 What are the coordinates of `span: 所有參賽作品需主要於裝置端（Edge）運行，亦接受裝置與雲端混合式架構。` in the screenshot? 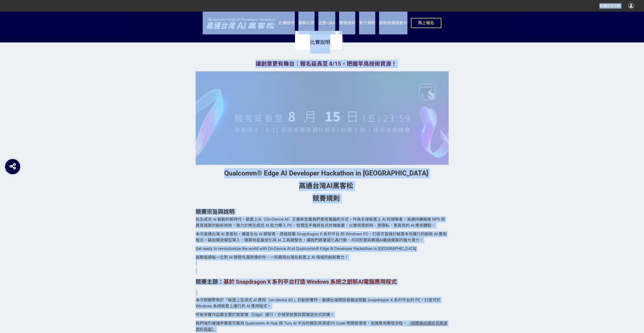 It's located at (265, 315).